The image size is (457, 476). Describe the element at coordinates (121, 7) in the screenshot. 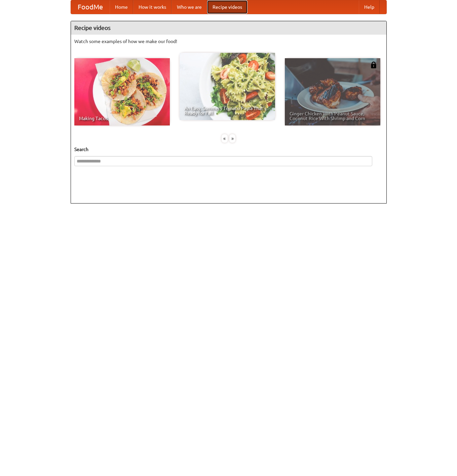

I see `a: Home` at that location.